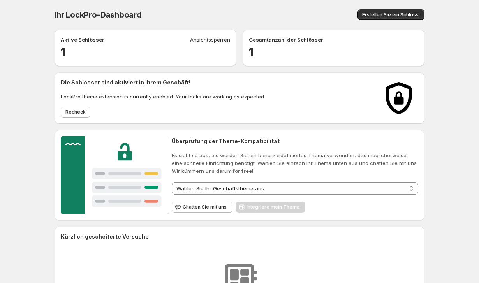 This screenshot has height=283, width=479. Describe the element at coordinates (286, 40) in the screenshot. I see `p: Gesamtanzahl der Schlösser` at that location.